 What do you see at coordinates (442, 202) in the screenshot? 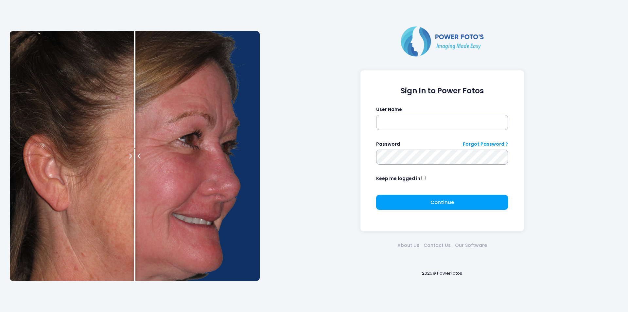
I see `button: Continue` at bounding box center [442, 202].